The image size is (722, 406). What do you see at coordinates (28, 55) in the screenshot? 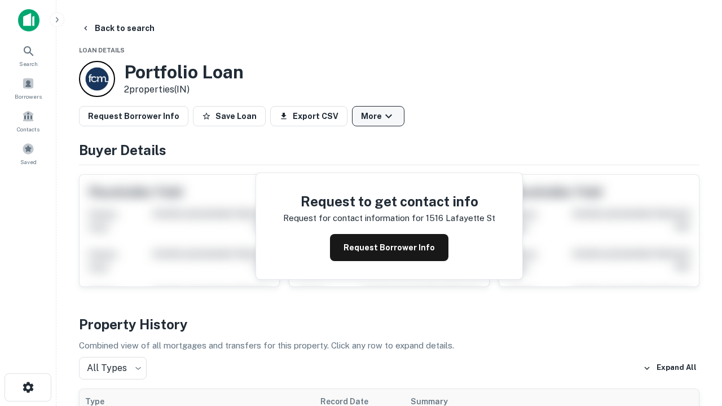
I see `a: Search` at bounding box center [28, 55].